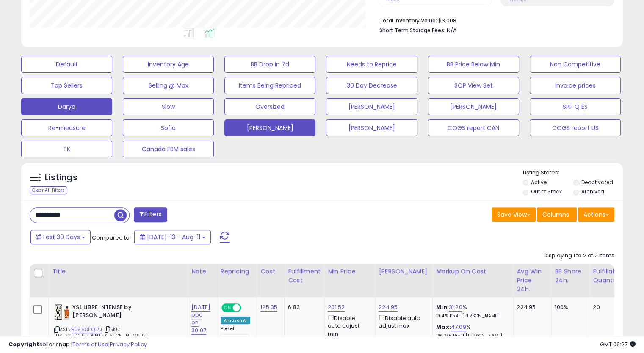 The width and height of the screenshot is (644, 353). What do you see at coordinates (67, 128) in the screenshot?
I see `button: Re-measure` at bounding box center [67, 128].